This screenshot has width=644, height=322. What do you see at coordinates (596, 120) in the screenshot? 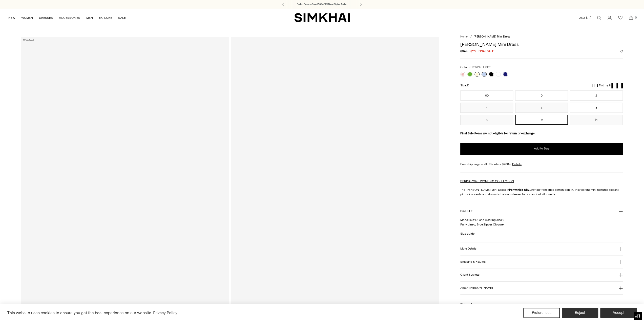
I see `button: 14` at bounding box center [596, 120].